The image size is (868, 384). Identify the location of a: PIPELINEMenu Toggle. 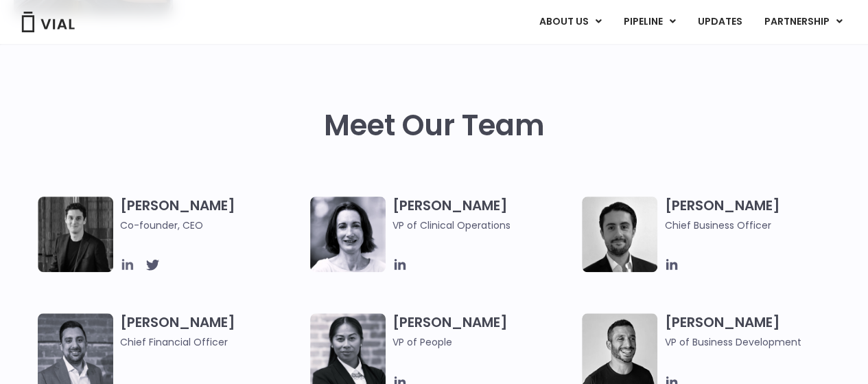
(649, 22).